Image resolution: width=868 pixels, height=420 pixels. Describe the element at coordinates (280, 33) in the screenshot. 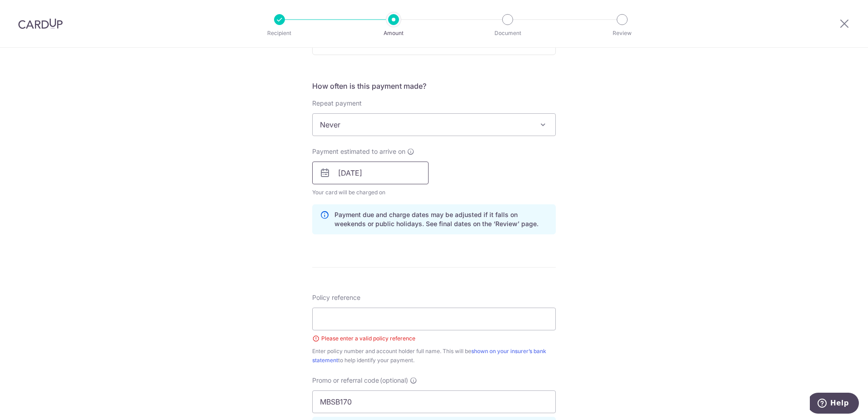

I see `p: Recipient` at that location.